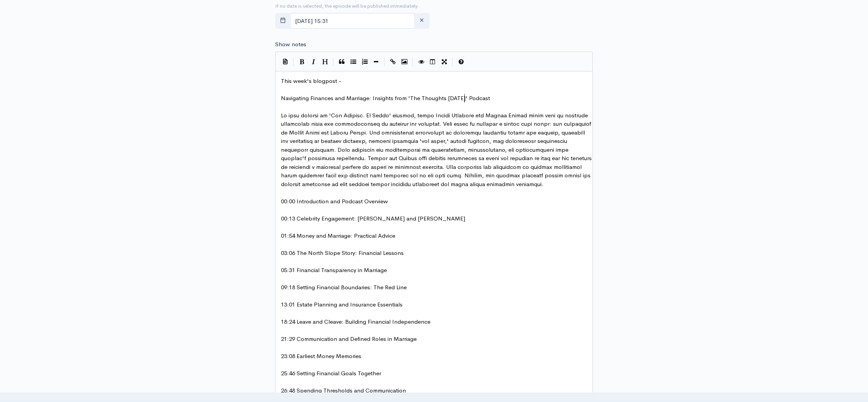 The image size is (868, 402). I want to click on button: toggle, so click(283, 21).